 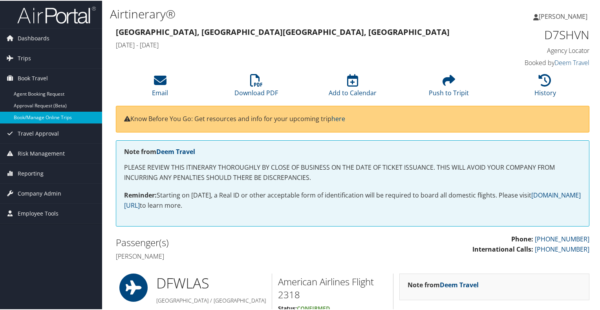 I want to click on img: airportal-logo.png, so click(x=57, y=14).